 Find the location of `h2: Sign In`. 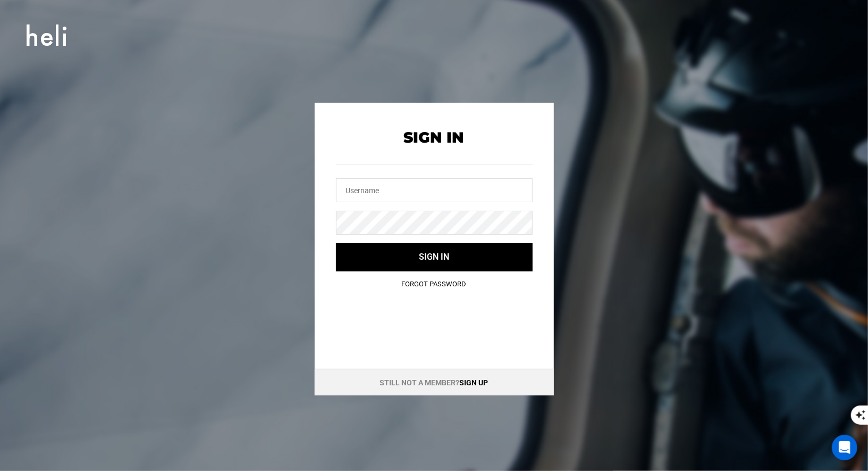

h2: Sign In is located at coordinates (434, 137).